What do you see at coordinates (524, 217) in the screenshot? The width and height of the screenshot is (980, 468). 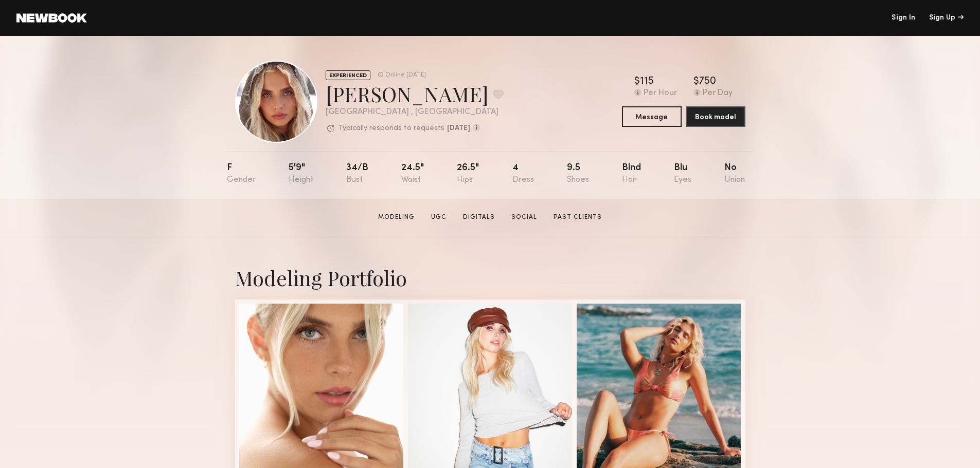 I see `a: Social` at bounding box center [524, 217].